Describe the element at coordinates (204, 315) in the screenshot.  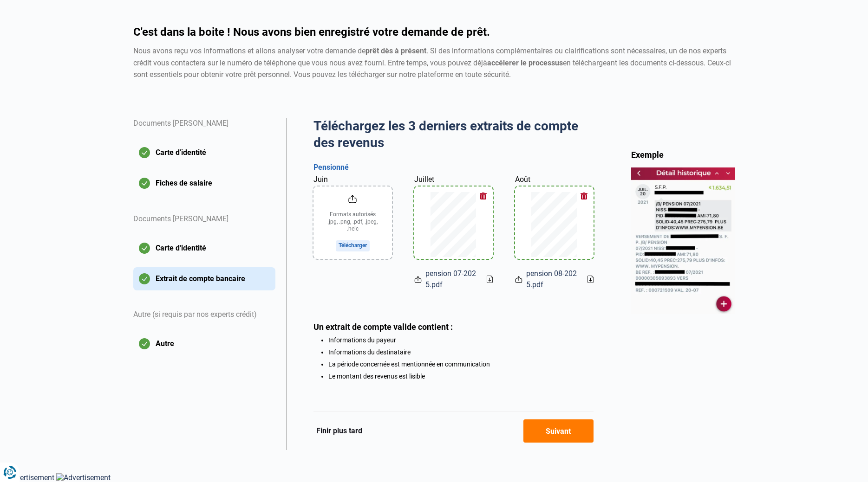
I see `div: Autre (si requis par nos experts crédit)` at that location.